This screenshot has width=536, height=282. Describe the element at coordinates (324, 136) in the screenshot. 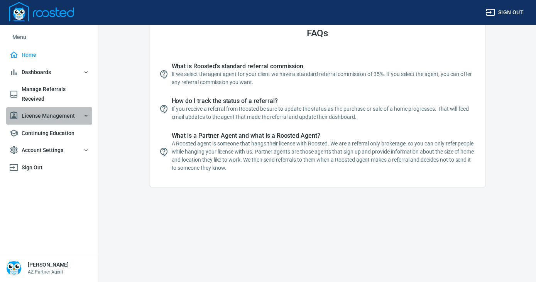

I see `span: What is a Partner Agent and what is a Roosted Agent?` at that location.